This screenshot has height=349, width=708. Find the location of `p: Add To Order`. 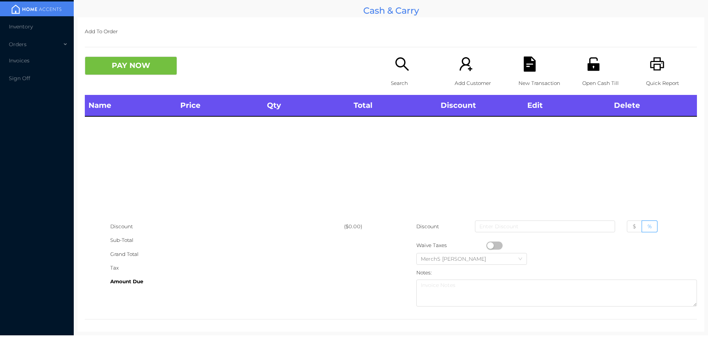

p: Add To Order is located at coordinates (391, 31).